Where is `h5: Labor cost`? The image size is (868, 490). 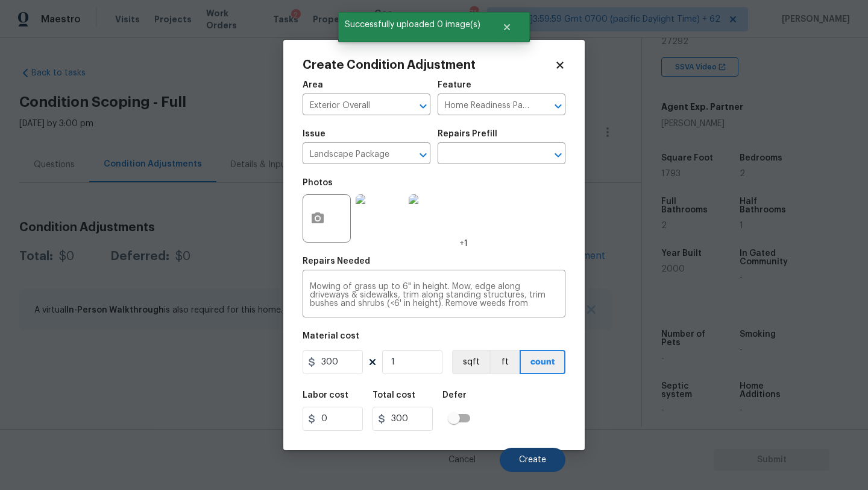 h5: Labor cost is located at coordinates (326, 396).